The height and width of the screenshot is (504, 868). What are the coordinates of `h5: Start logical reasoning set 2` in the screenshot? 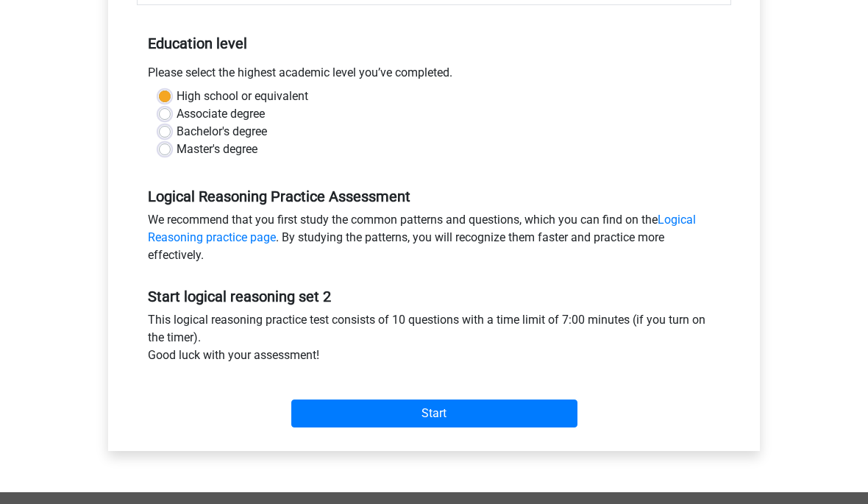 It's located at (434, 296).